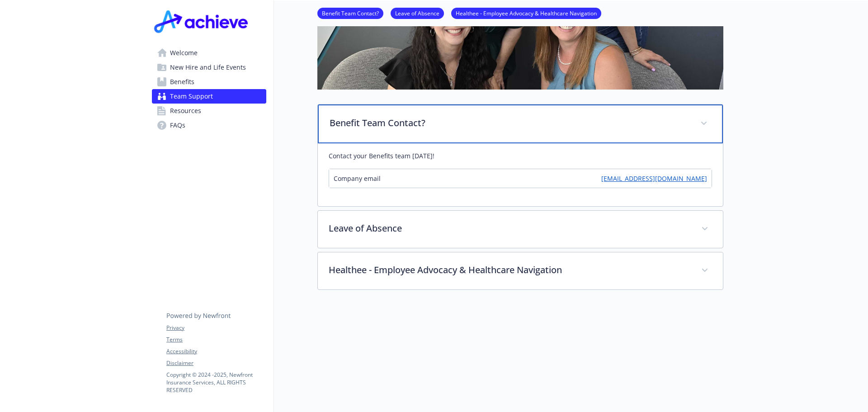 Image resolution: width=868 pixels, height=412 pixels. I want to click on div: Healthee - Employee Advocacy & Healthcare Navigation, so click(520, 271).